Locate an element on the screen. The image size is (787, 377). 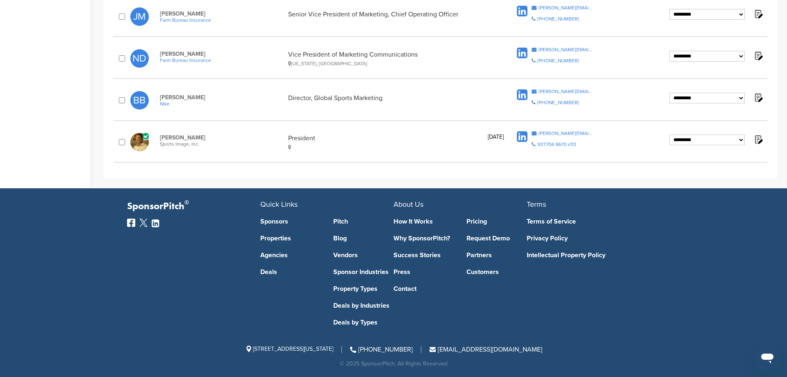
a: Properties is located at coordinates (291, 238).